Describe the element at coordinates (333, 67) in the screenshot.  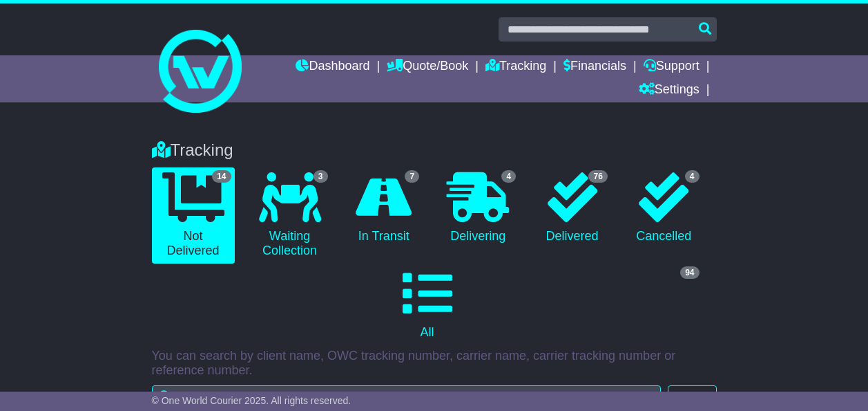
I see `a: Dashboard` at that location.